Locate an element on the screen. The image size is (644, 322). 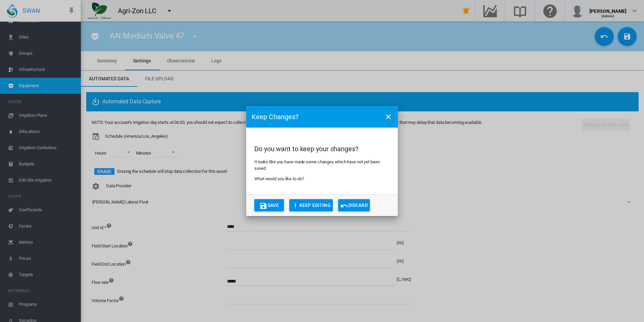
h3: Keep Changes? is located at coordinates (275, 117).